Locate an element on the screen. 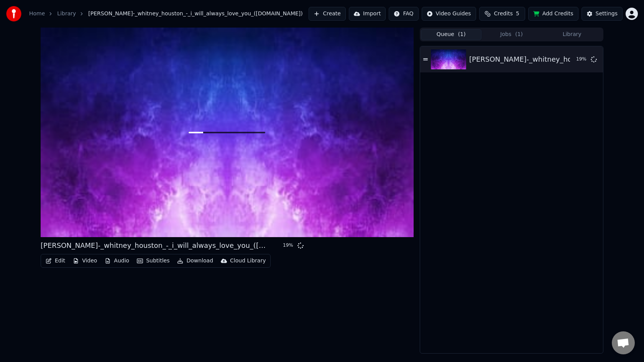 The height and width of the screenshot is (362, 644). button: Credits5 is located at coordinates (502, 13).